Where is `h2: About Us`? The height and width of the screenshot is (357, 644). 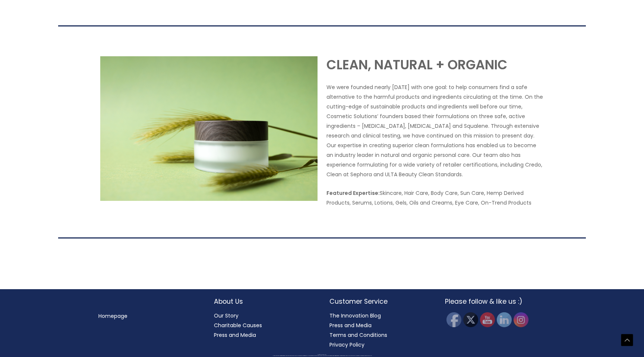
h2: About Us is located at coordinates (264, 302).